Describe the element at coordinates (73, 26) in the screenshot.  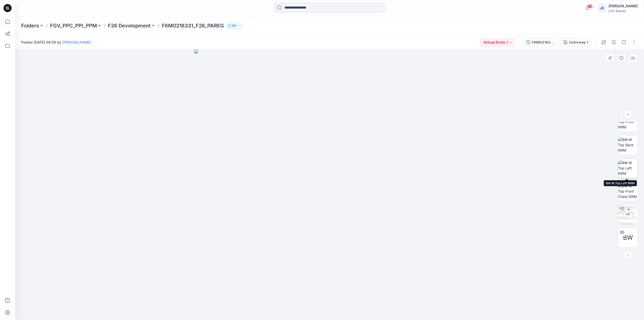
I see `a: FGV_PPC_PPI_PPM` at that location.